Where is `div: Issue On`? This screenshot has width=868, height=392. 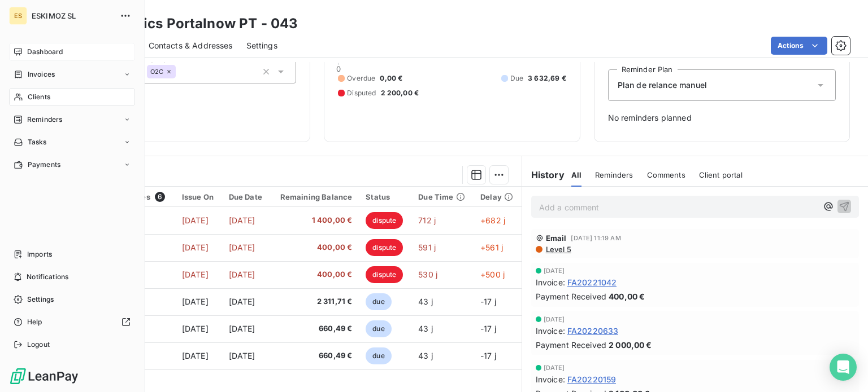 div: Issue On is located at coordinates (198, 197).